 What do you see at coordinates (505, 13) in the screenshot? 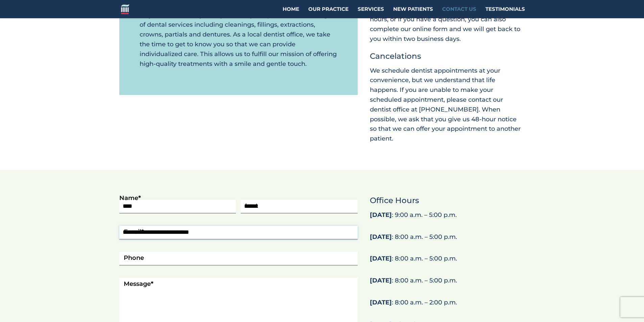
I see `a: Testimonials` at bounding box center [505, 13].